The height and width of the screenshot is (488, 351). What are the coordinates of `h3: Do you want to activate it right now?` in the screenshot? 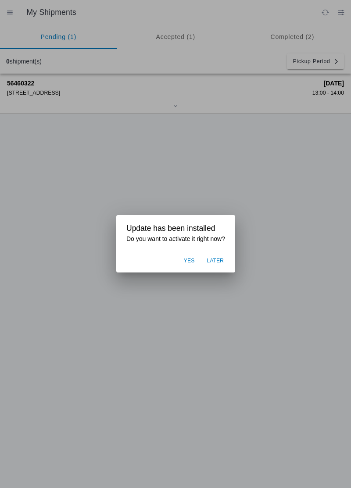 It's located at (175, 239).